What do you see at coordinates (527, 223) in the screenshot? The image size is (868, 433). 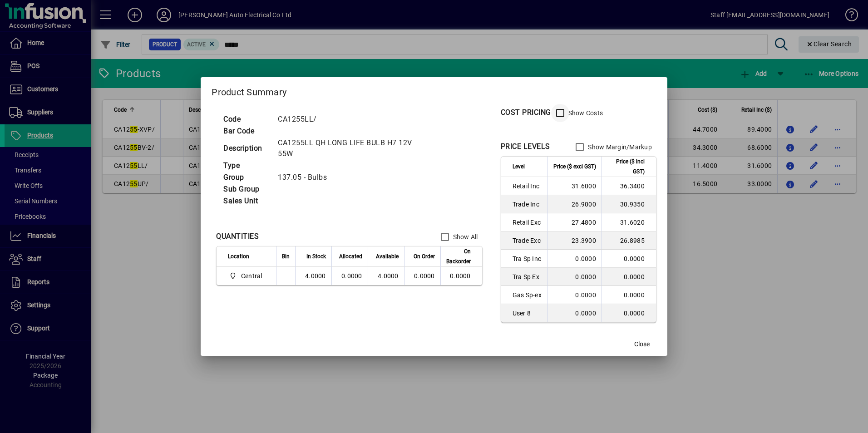 I see `span: Retail Exc` at bounding box center [527, 223].